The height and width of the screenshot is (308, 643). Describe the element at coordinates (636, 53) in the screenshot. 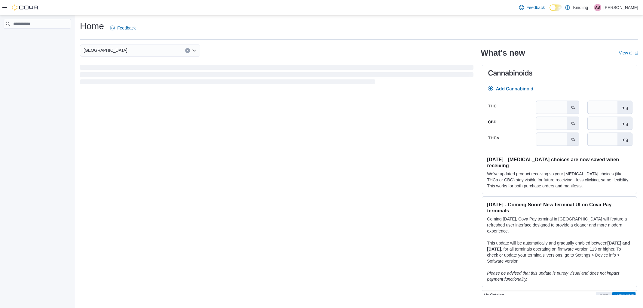

I see `svg: External link` at that location.